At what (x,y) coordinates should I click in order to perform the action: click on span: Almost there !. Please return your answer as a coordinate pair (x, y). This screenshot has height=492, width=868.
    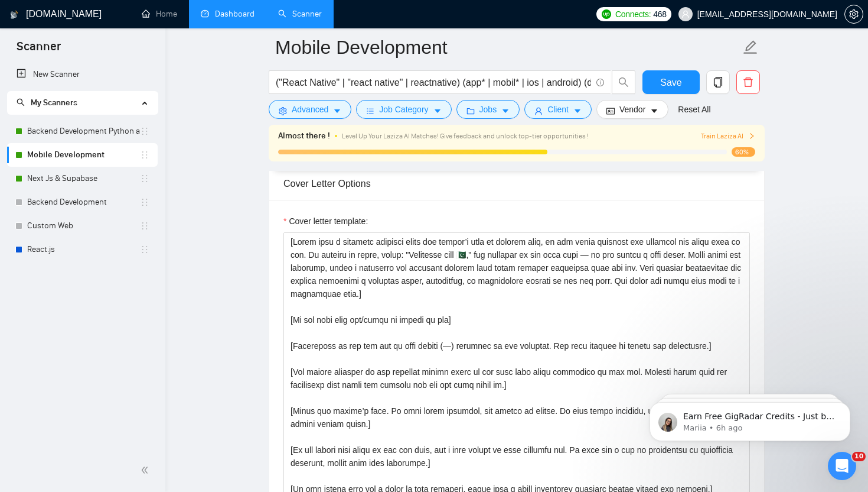
    Looking at the image, I should click on (304, 136).